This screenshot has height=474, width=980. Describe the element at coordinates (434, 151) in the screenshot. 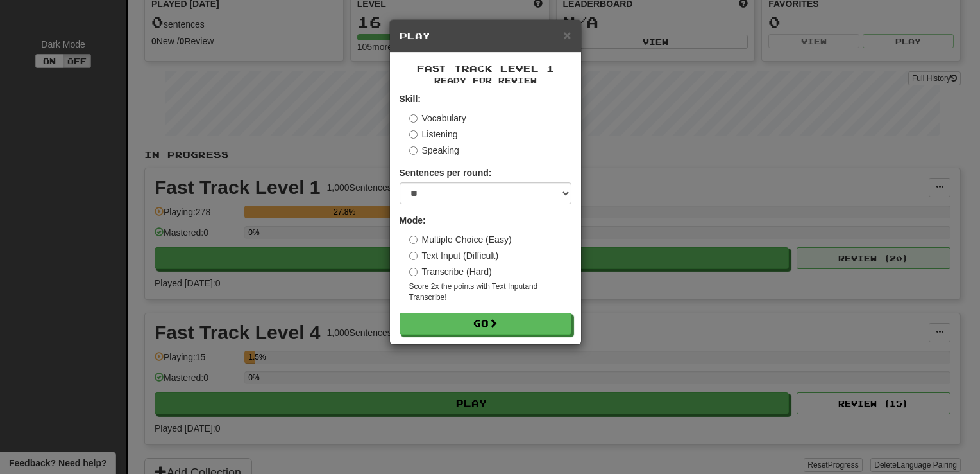

I see `label: Speaking` at that location.